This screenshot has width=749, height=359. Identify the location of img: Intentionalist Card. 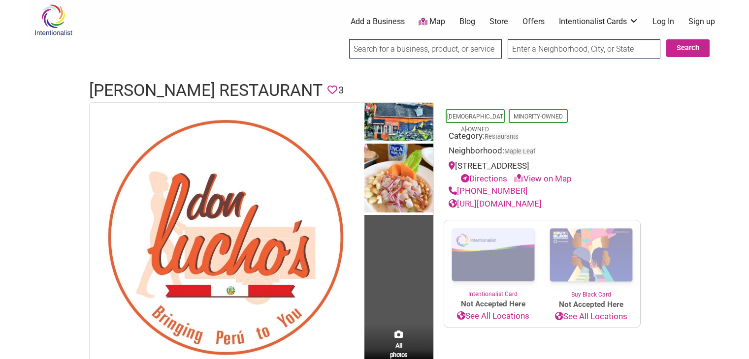
(493, 255).